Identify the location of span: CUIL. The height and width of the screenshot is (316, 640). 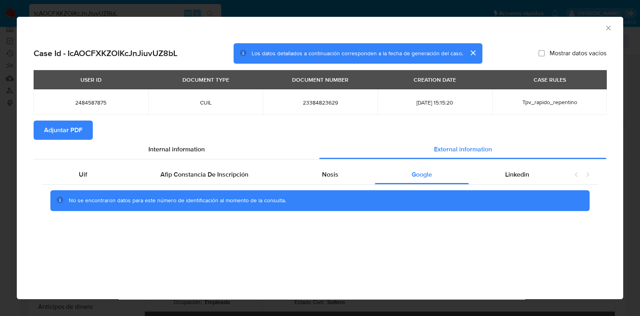
(206, 102).